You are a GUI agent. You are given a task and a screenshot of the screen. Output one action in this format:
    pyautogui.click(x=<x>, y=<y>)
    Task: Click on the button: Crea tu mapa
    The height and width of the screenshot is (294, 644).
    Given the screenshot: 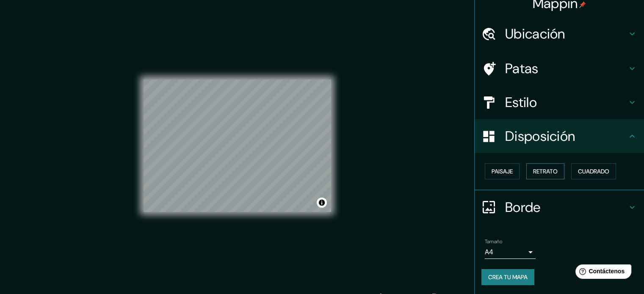 What is the action you would take?
    pyautogui.click(x=508, y=277)
    